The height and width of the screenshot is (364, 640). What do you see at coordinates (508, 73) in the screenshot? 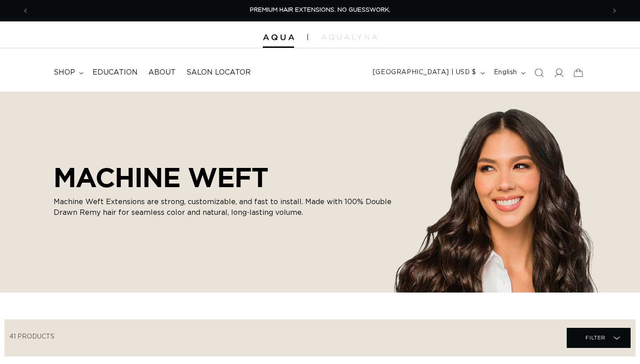
I see `button: English` at bounding box center [508, 73].